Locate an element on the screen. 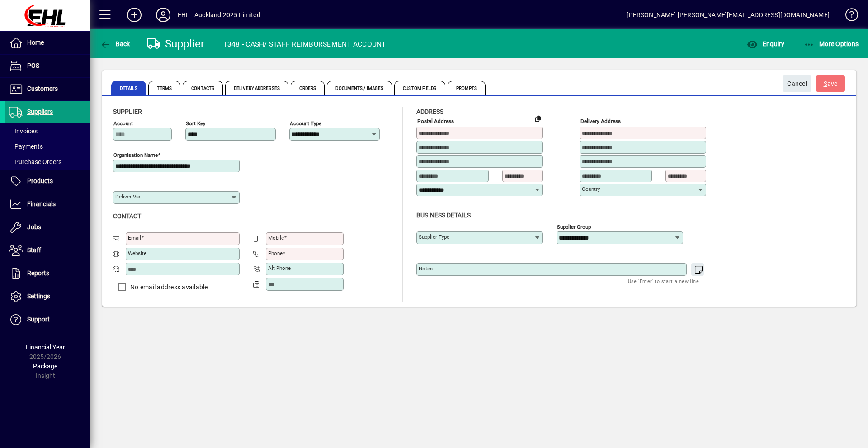 This screenshot has width=868, height=448. button: Add is located at coordinates (134, 14).